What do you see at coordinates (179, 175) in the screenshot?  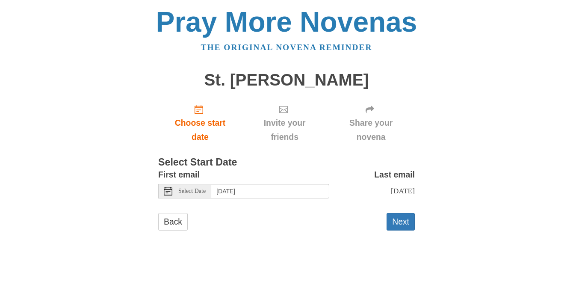 I see `label: First email` at bounding box center [179, 175].